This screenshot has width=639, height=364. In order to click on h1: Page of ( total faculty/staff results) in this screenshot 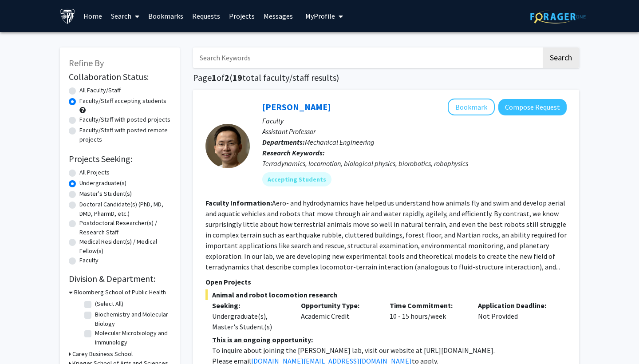, I will do `click(386, 78)`.